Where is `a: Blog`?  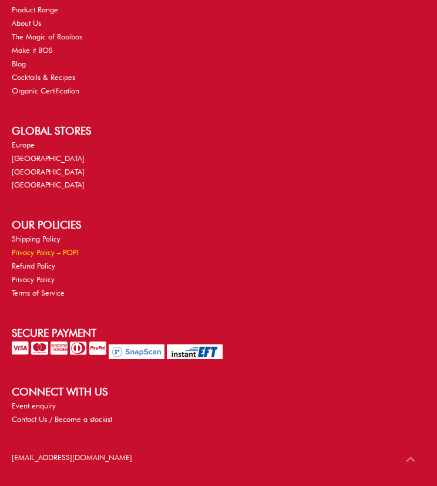 a: Blog is located at coordinates (19, 63).